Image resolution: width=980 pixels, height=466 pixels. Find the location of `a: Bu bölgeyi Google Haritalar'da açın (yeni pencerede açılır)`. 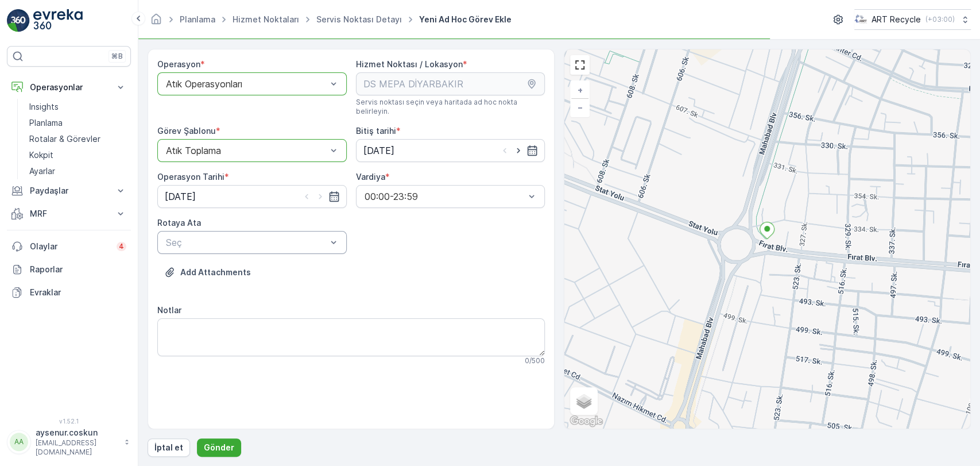

a: Bu bölgeyi Google Haritalar'da açın (yeni pencerede açılır) is located at coordinates (586, 421).